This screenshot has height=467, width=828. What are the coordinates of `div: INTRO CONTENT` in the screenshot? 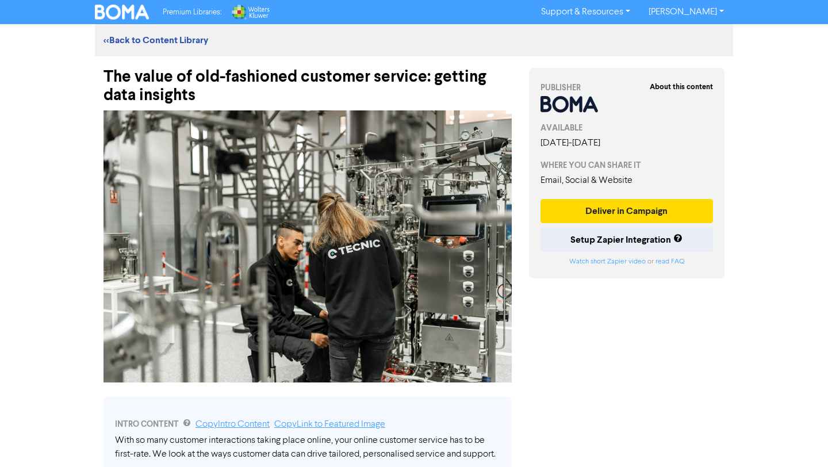 It's located at (308, 424).